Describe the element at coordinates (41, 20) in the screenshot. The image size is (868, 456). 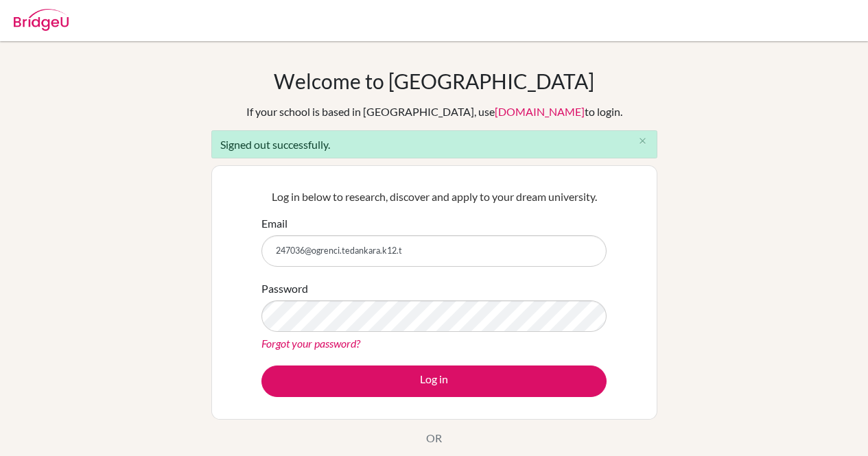
I see `img: Bridge-U` at that location.